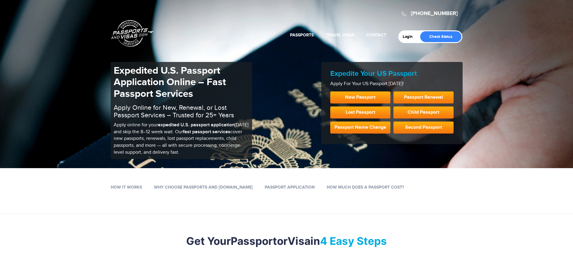 The width and height of the screenshot is (573, 274). What do you see at coordinates (361, 128) in the screenshot?
I see `a: Passport Name Change` at bounding box center [361, 128].